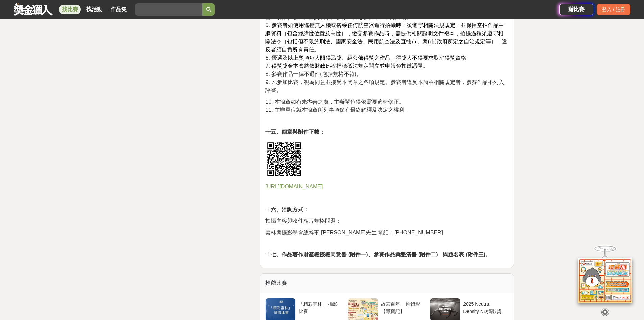  I want to click on a: 辦比賽, so click(576, 10).